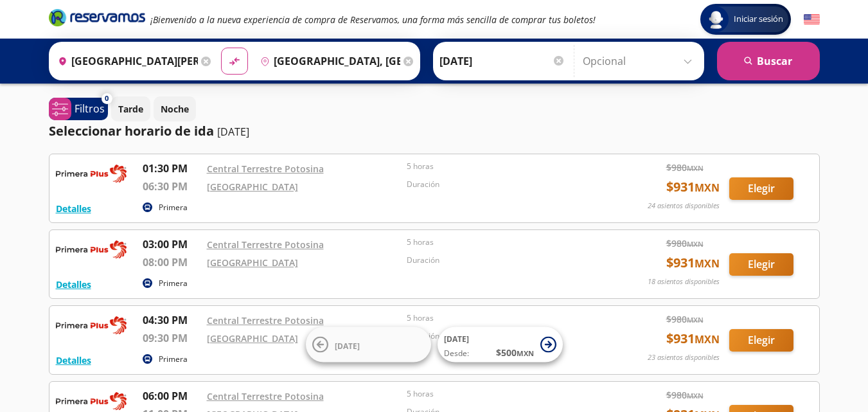  Describe the element at coordinates (373, 19) in the screenshot. I see `em: ¡Bienvenido a la nueva experiencia de compra de Reservamos, una forma más sencilla de comprar tus...` at that location.